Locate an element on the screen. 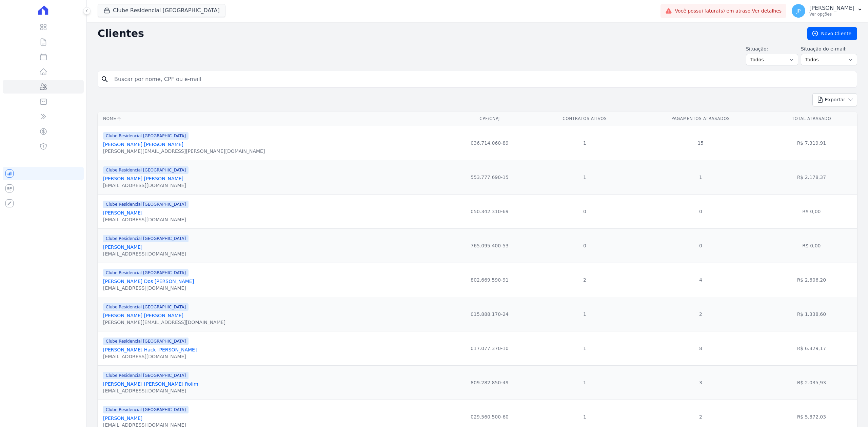  td: 765.095.400-53 is located at coordinates (489, 245).